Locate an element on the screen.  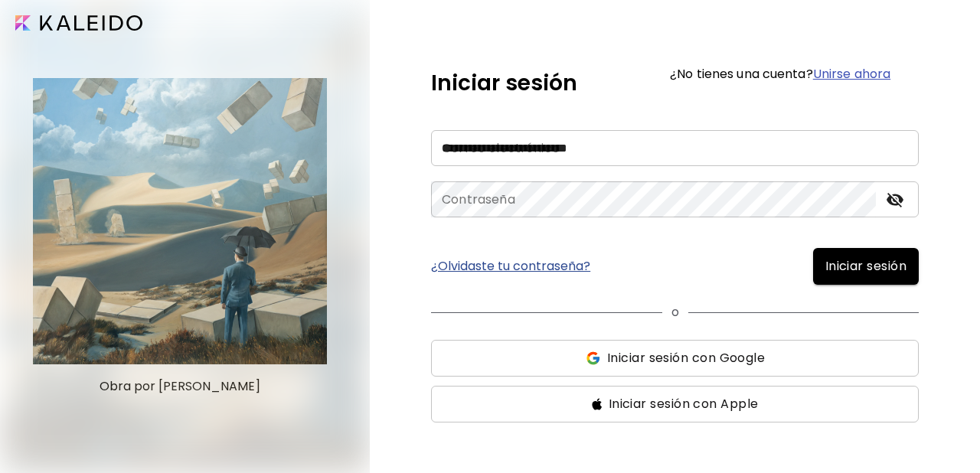
span: Iniciar sesión con Google is located at coordinates (686, 358).